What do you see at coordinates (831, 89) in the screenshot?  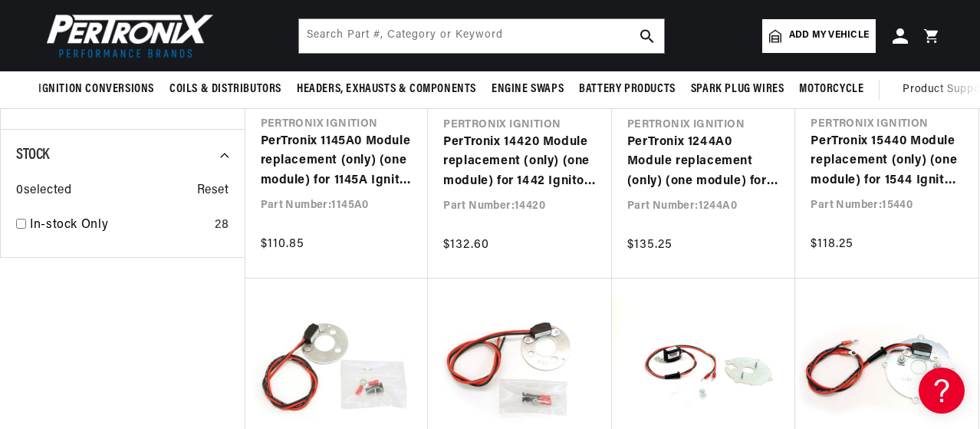 I see `summary: Motorcycle` at bounding box center [831, 89].